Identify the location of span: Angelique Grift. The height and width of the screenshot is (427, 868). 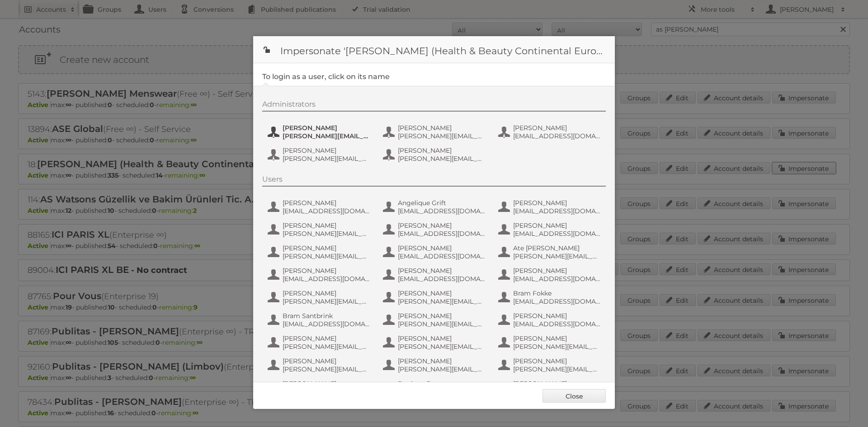
(441, 203).